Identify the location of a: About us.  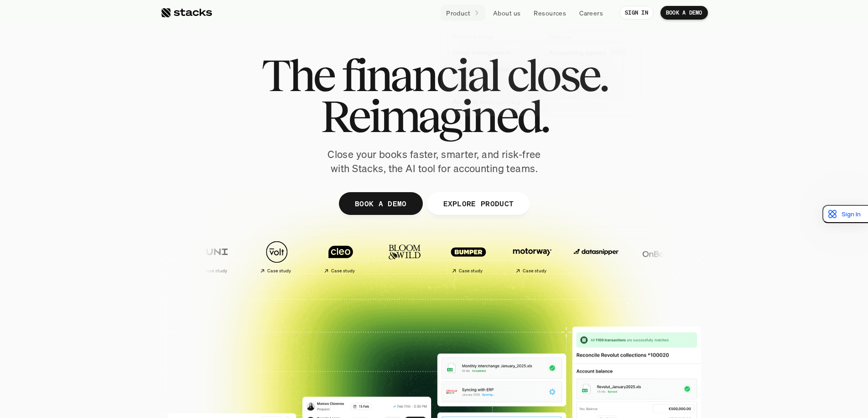
(507, 13).